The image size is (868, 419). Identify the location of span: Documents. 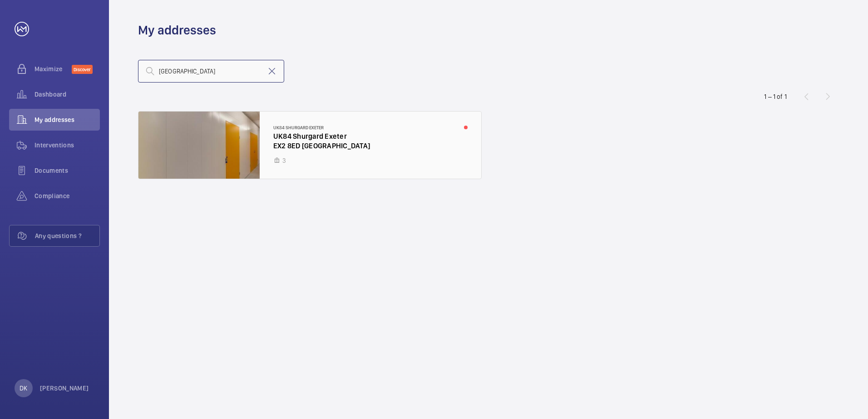
(67, 171).